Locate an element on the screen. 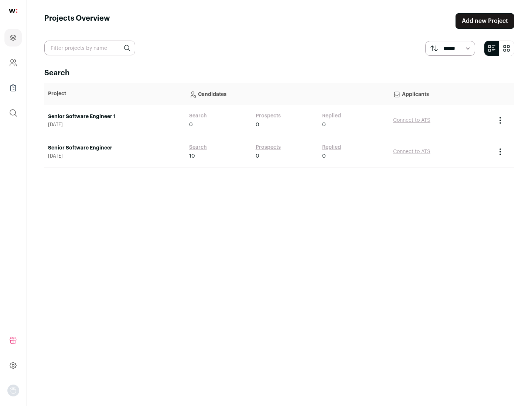 The width and height of the screenshot is (532, 406). img: nopic.png is located at coordinates (13, 391).